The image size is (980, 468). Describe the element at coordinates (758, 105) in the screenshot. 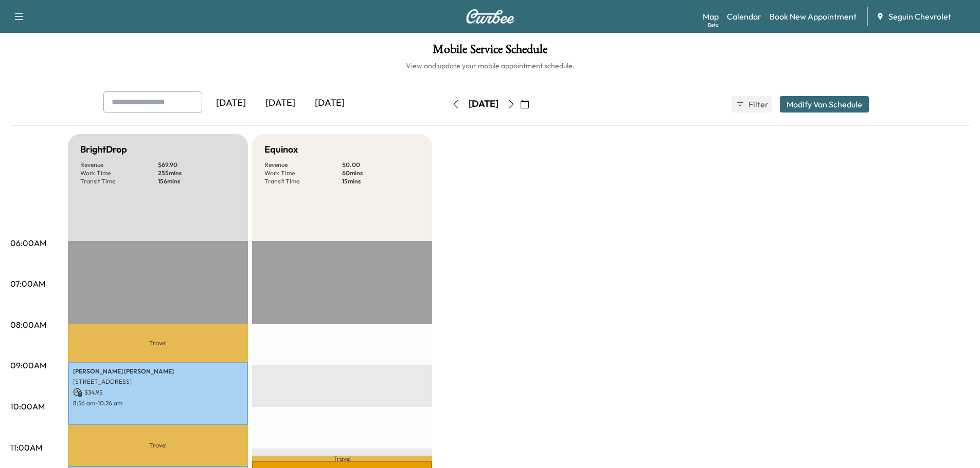

I see `span: Filter` at that location.